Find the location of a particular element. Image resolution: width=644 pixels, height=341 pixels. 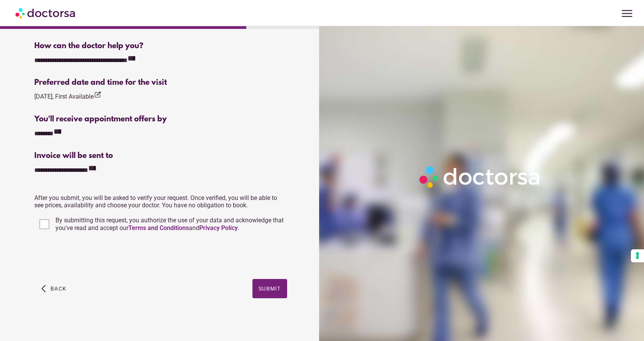

button: Submit is located at coordinates (270, 288).